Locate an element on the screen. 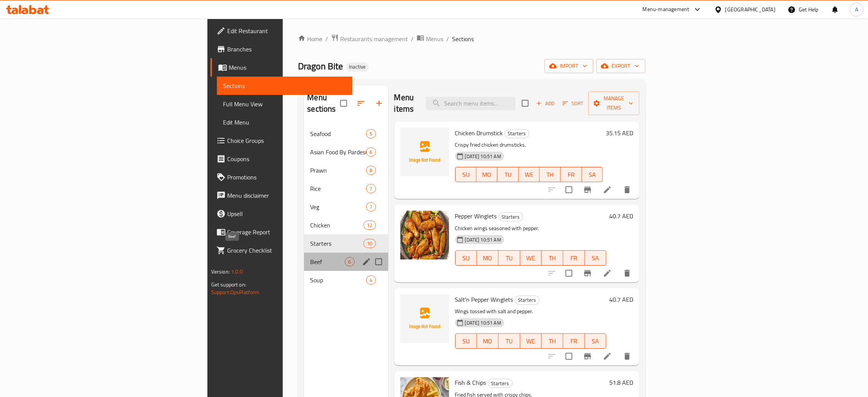 The width and height of the screenshot is (868, 397). span: 12 is located at coordinates (370, 225).